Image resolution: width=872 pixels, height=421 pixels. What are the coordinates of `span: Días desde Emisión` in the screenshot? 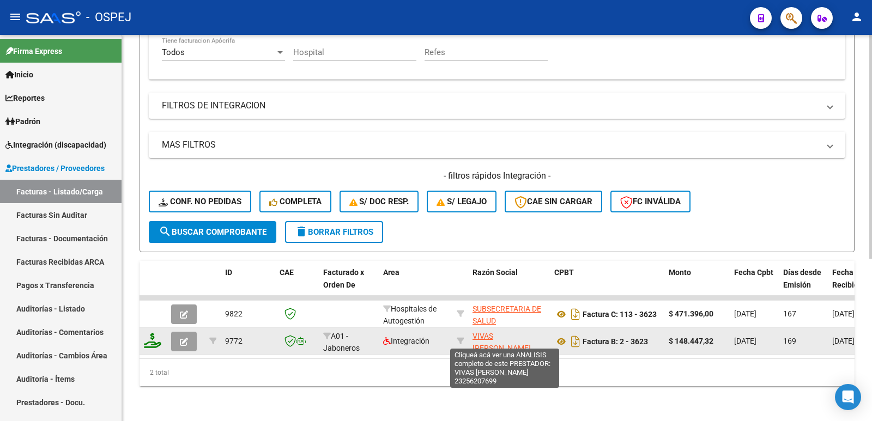 It's located at (803, 279).